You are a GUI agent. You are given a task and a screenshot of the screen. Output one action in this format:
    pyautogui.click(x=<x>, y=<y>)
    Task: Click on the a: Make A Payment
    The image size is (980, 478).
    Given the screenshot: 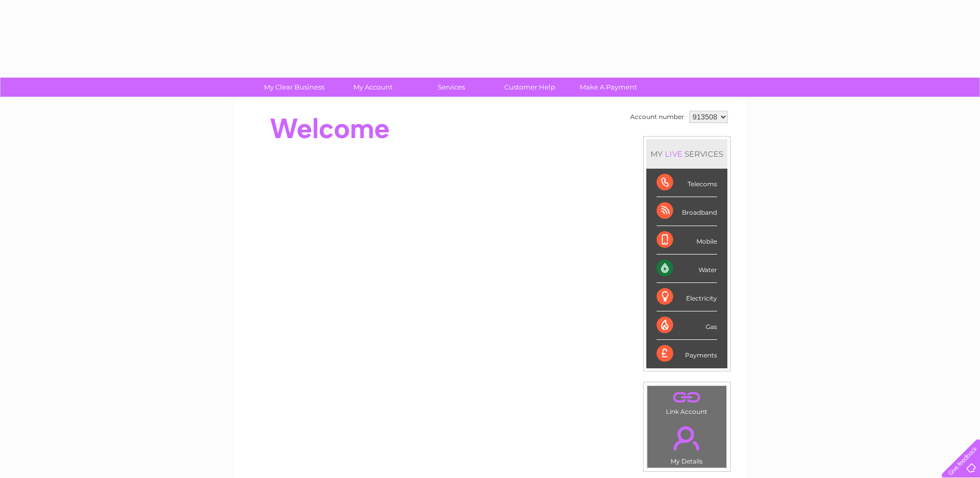 What is the action you would take?
    pyautogui.click(x=608, y=87)
    